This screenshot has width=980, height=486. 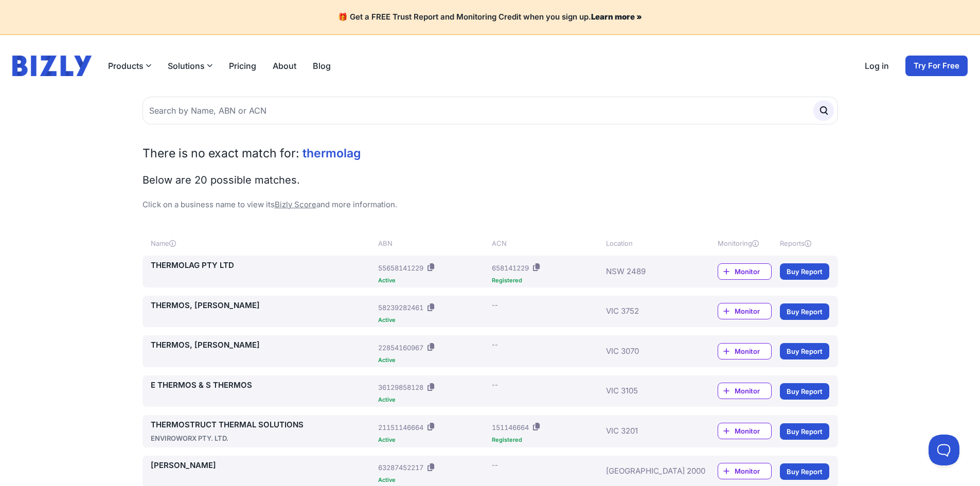 I want to click on div: Monitoring, so click(x=744, y=243).